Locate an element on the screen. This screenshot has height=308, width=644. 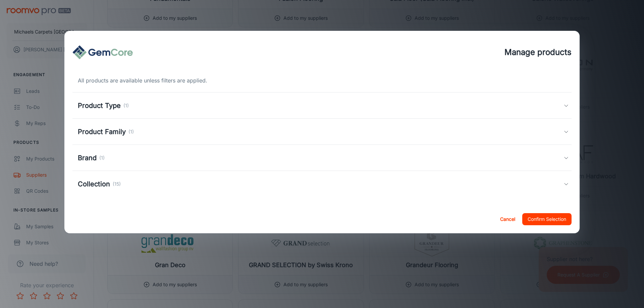
div: Collection(15) is located at coordinates (322, 184).